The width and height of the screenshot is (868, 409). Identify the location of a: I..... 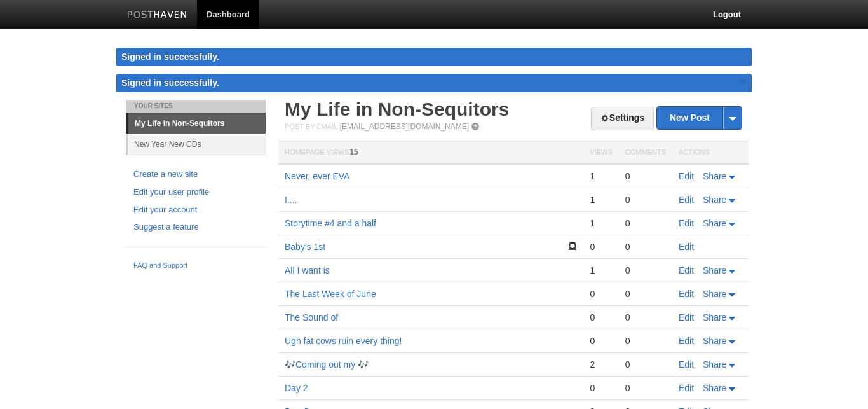
(291, 200).